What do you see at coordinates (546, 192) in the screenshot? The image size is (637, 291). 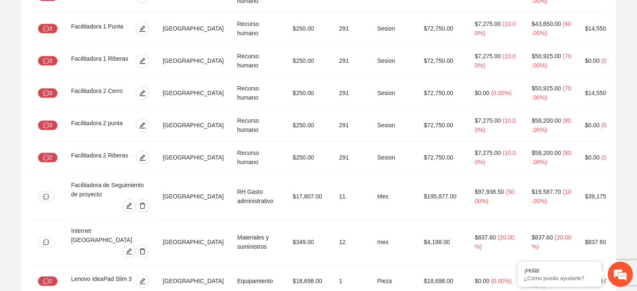 I see `span: $19,587.70` at bounding box center [546, 192].